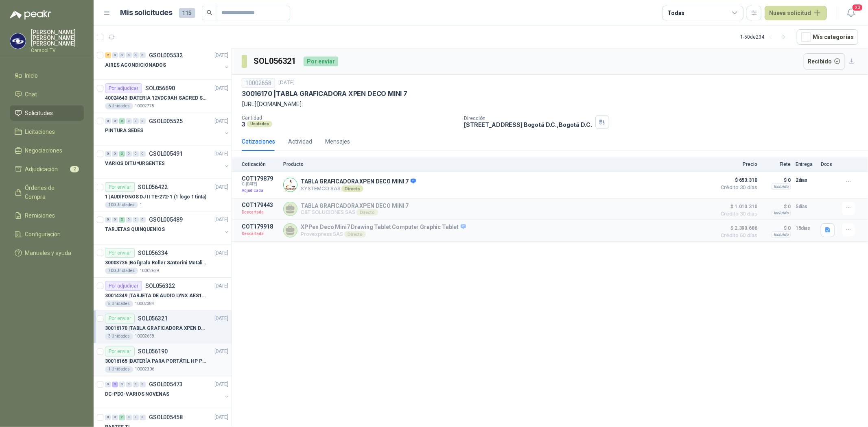 The image size is (868, 427). I want to click on span: Licitaciones, so click(40, 132).